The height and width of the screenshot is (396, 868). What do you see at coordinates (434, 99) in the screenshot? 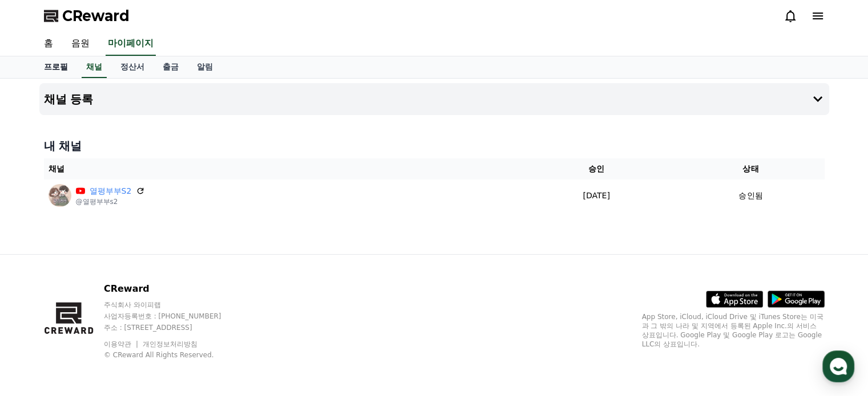
I see `button: 채널 등록` at bounding box center [434, 99].